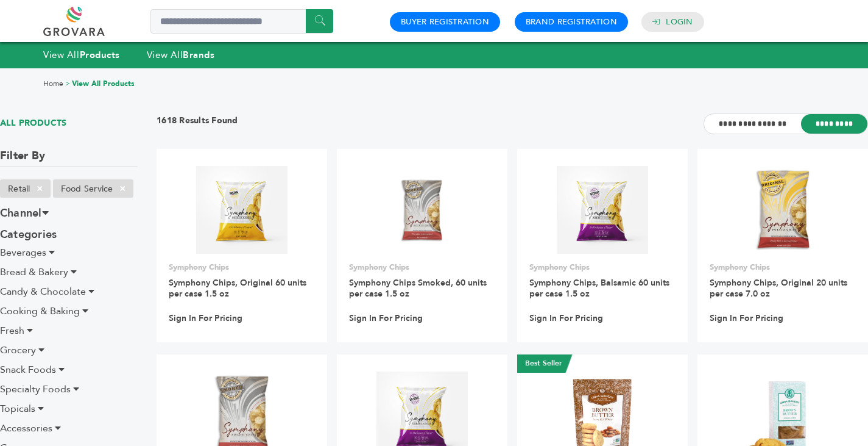 This screenshot has height=446, width=868. Describe the element at coordinates (782, 210) in the screenshot. I see `img: Symphony Chips, Original 20 units per case 7.0 oz` at that location.